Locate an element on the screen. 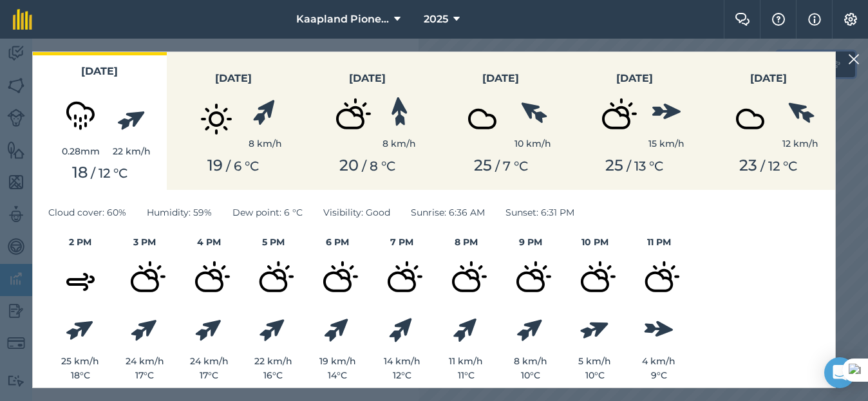  span: Dew point : 6 ° C is located at coordinates (267, 213).